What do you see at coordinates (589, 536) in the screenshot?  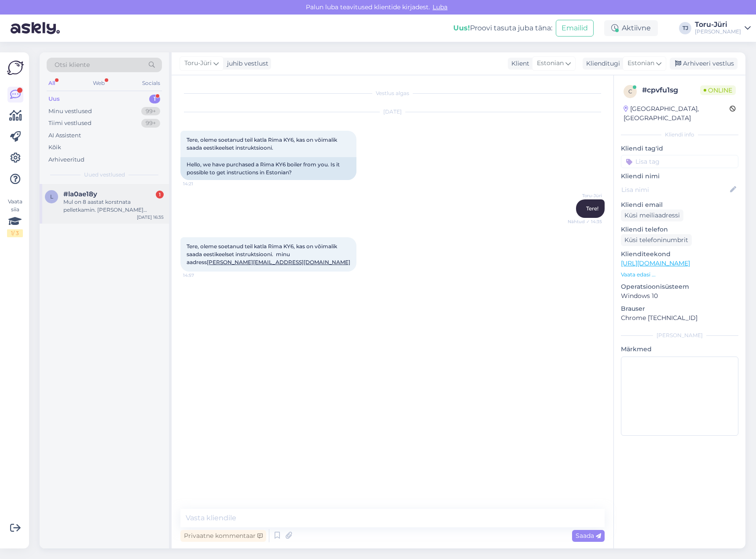 I see `span: Saada` at bounding box center [589, 536].